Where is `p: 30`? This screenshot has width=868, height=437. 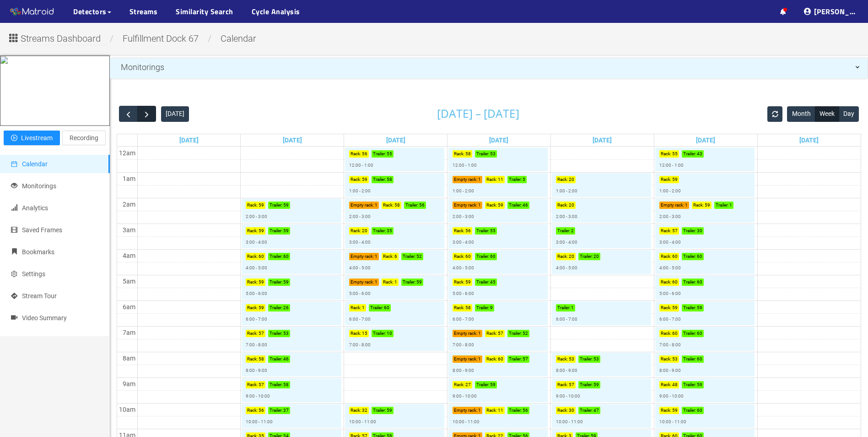 p: 30 is located at coordinates (571, 410).